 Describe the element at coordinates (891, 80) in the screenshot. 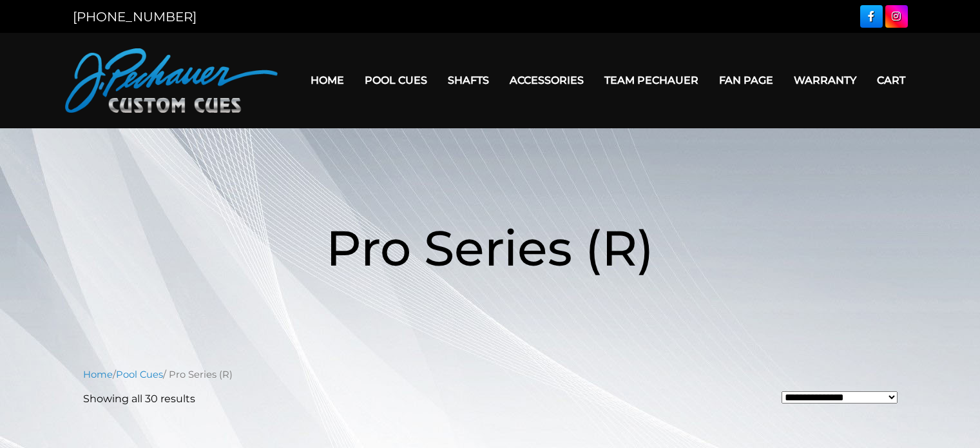

I see `a: Cart` at that location.